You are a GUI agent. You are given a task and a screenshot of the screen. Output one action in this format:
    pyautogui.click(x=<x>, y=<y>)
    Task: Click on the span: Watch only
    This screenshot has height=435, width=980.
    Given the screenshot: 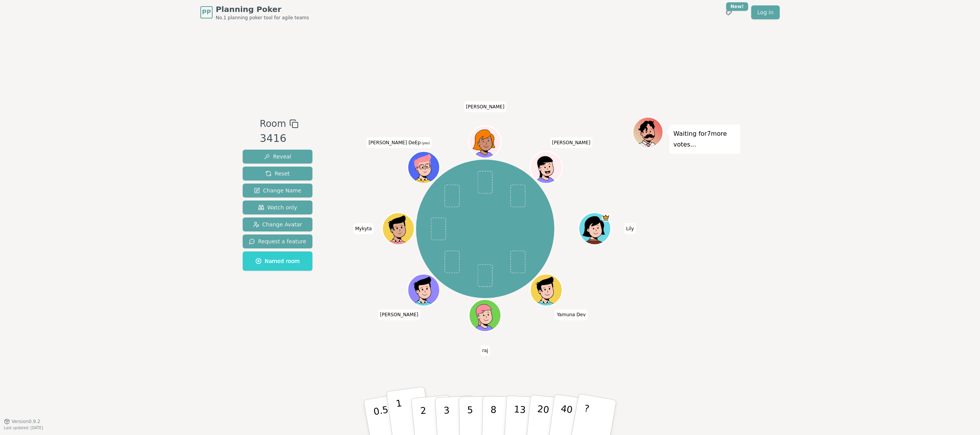 What is the action you would take?
    pyautogui.click(x=278, y=208)
    